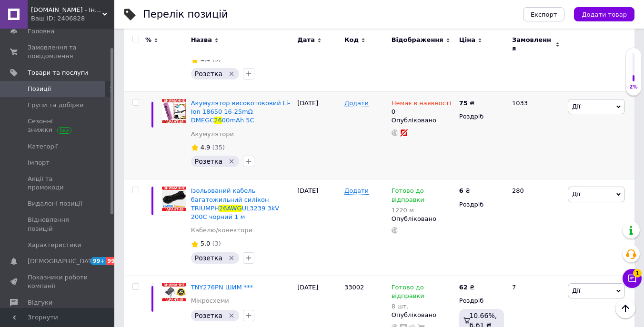 Image resolution: width=644 pixels, height=327 pixels. What do you see at coordinates (423, 306) in the screenshot?
I see `div: 8 шт.` at bounding box center [423, 306].